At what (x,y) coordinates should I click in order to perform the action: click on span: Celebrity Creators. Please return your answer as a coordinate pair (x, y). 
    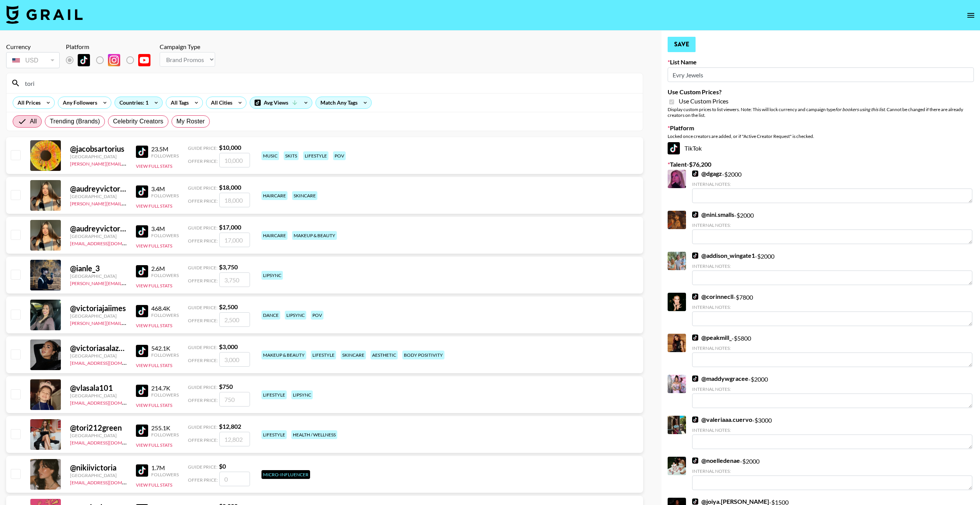
    Looking at the image, I should click on (138, 121).